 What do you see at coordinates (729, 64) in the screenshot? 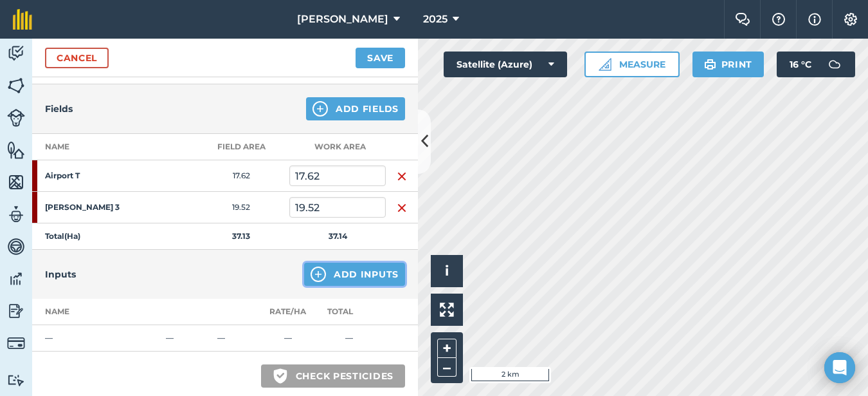
I see `button: Print` at bounding box center [729, 64].